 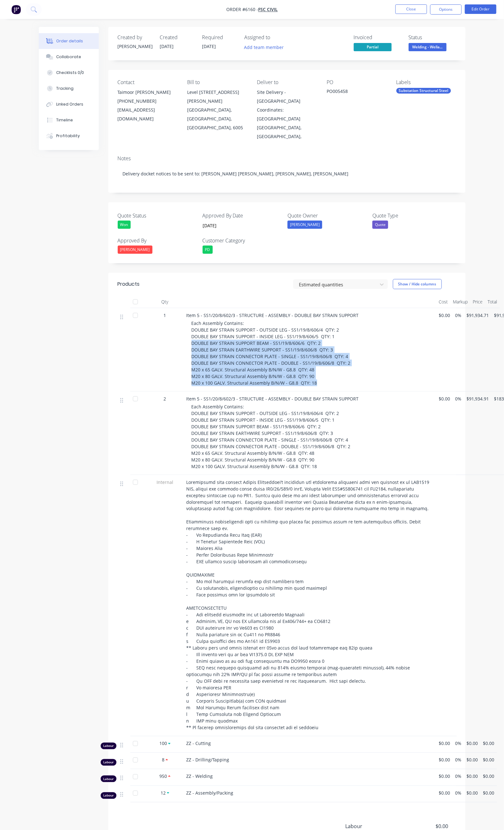 I want to click on div: Order details, so click(x=69, y=41).